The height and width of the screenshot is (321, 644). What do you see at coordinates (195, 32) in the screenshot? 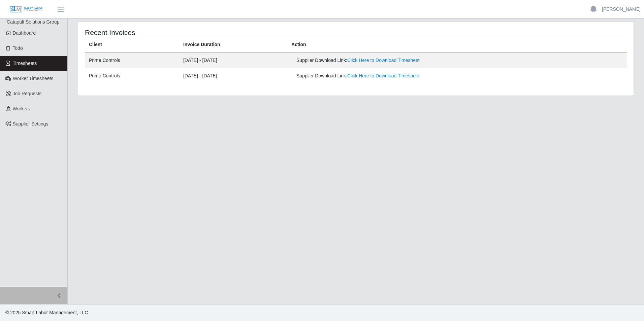
I see `h4: Recent Invoices` at bounding box center [195, 32].